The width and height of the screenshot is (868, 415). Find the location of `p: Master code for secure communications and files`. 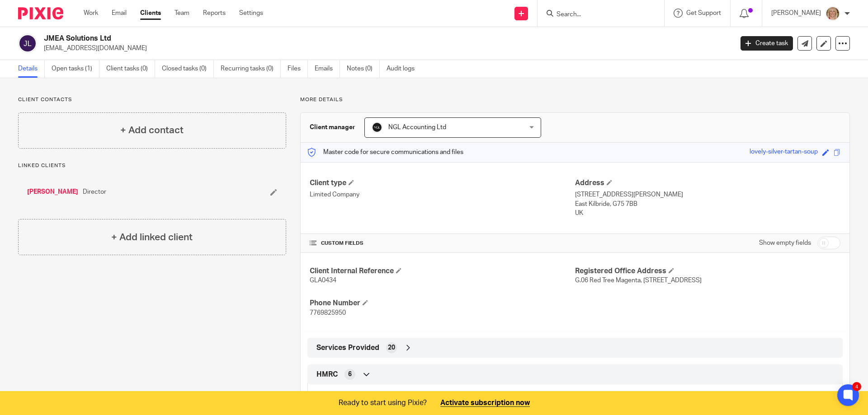

p: Master code for secure communications and files is located at coordinates (385, 152).